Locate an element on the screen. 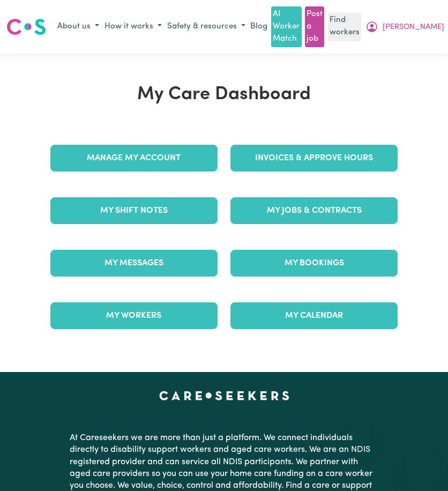  button: How it works is located at coordinates (133, 26).